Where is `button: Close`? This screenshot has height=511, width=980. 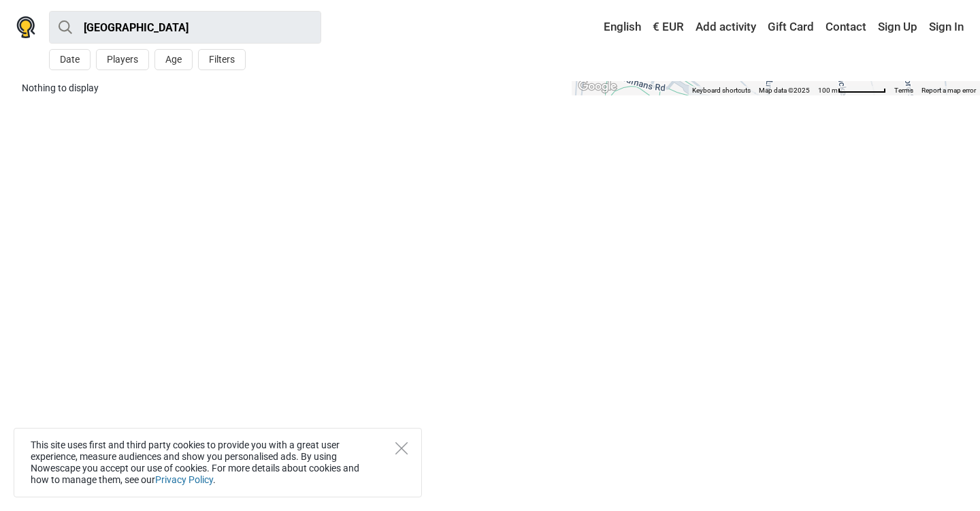
button: Close is located at coordinates (401, 448).